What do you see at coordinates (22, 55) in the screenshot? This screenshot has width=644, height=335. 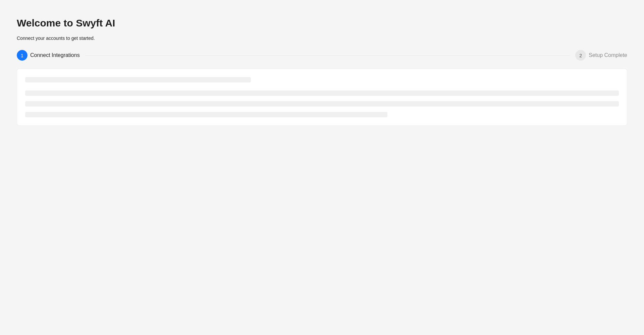 I see `span: 1` at bounding box center [22, 55].